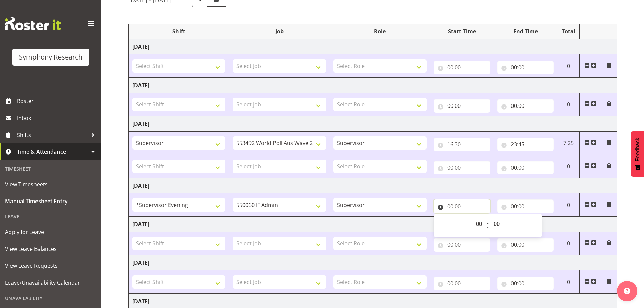 Image resolution: width=644 pixels, height=308 pixels. Describe the element at coordinates (50, 266) in the screenshot. I see `span: View Leave Requests` at that location.